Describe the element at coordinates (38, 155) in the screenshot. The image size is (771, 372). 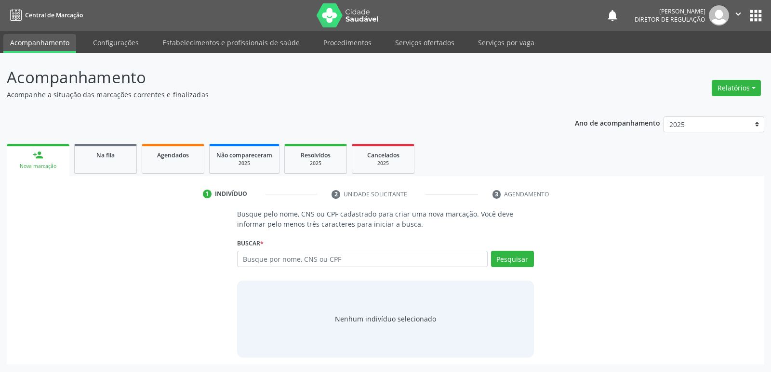
I see `div: person_add` at that location.